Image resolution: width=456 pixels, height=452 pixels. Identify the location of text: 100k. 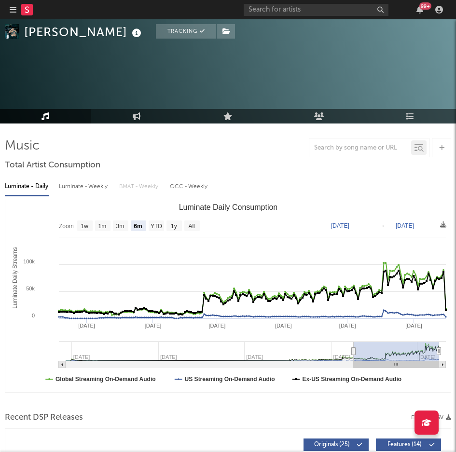
(29, 261).